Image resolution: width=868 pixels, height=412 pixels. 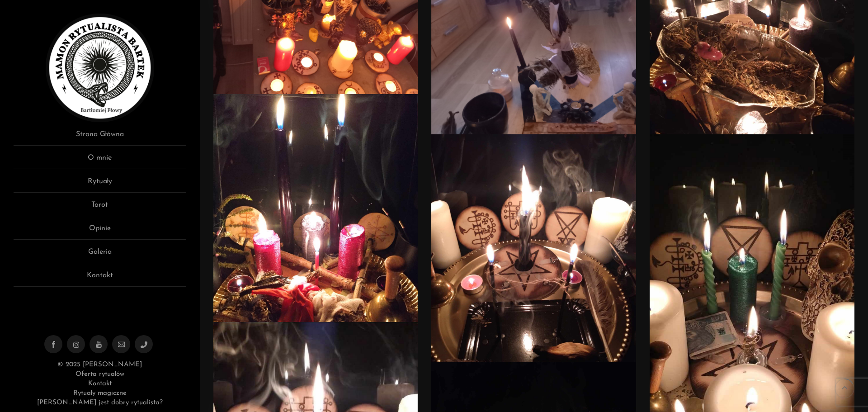 I want to click on a: Rytuały, so click(x=100, y=184).